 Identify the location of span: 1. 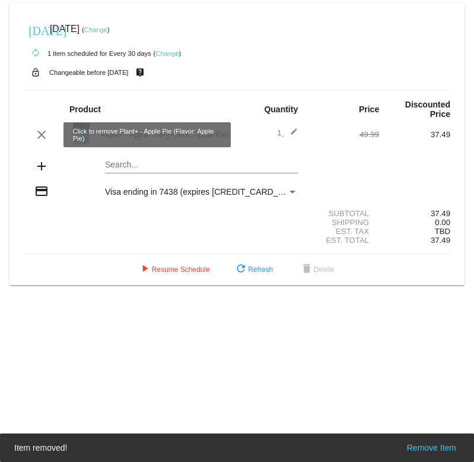
(287, 132).